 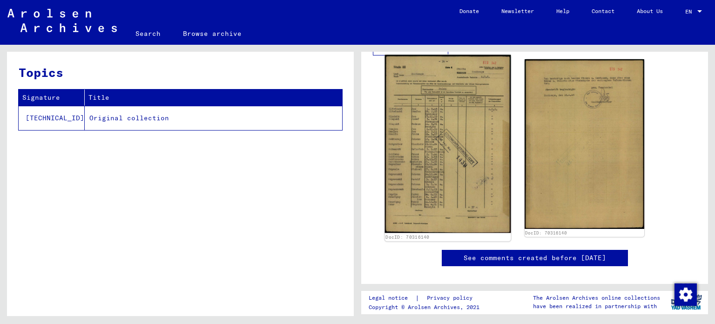 I want to click on img: Change consent, so click(x=686, y=294).